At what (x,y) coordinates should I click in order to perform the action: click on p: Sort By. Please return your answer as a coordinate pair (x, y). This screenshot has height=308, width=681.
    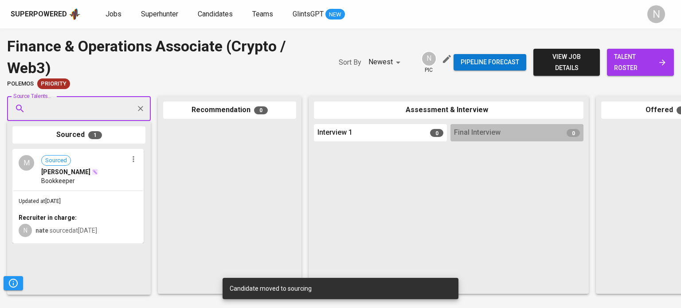
    Looking at the image, I should click on (350, 63).